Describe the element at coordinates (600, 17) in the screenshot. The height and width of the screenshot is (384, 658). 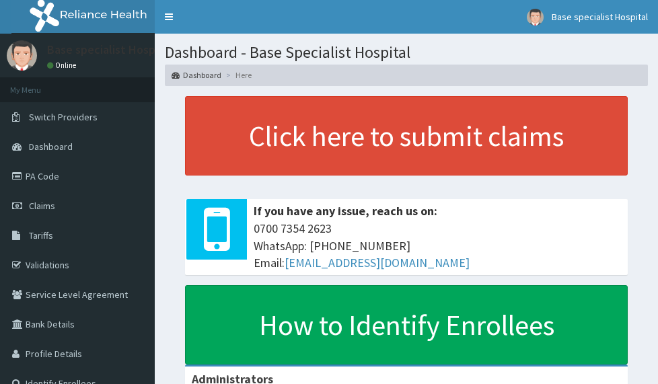
I see `span: Base specialist Hospital` at that location.